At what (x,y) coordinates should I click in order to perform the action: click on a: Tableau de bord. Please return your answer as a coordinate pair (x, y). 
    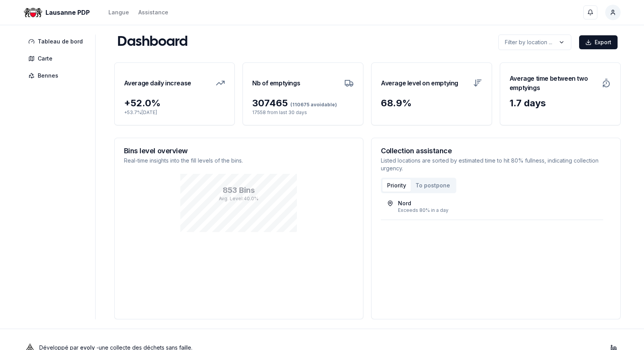
    Looking at the image, I should click on (57, 41).